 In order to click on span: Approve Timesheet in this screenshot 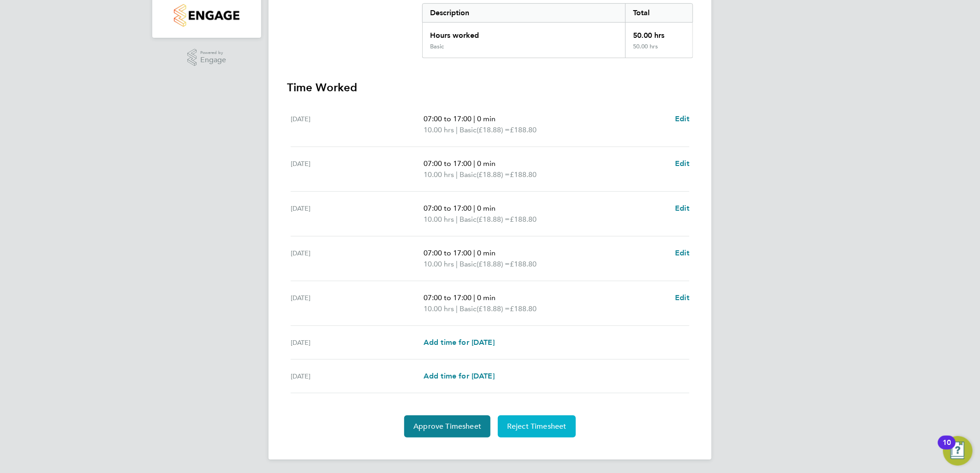, I will do `click(447, 427)`.